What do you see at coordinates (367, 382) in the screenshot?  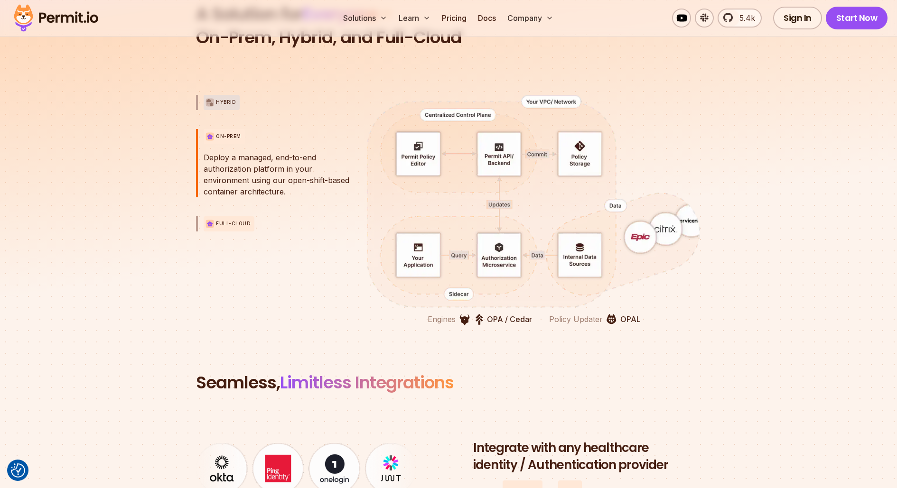 I see `span: Limitless Integrations` at bounding box center [367, 382].